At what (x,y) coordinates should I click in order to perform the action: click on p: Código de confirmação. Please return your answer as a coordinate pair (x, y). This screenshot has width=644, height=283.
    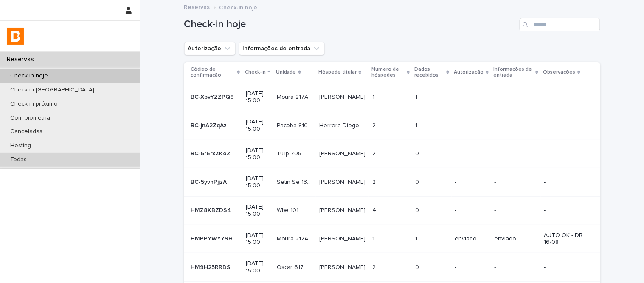
    Looking at the image, I should click on (214, 73).